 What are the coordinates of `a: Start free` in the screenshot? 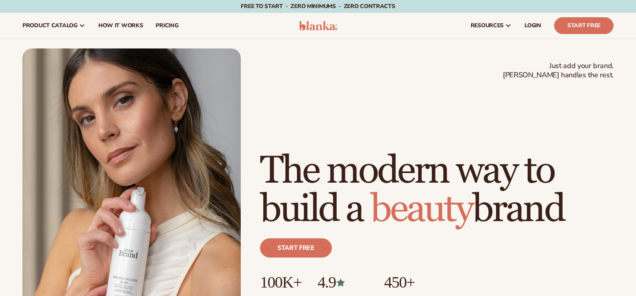 It's located at (296, 248).